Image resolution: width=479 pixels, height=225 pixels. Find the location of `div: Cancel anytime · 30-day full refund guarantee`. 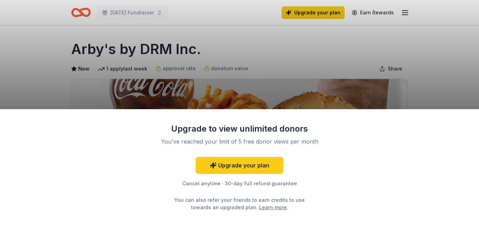

div: Cancel anytime · 30-day full refund guarantee is located at coordinates (239, 183).